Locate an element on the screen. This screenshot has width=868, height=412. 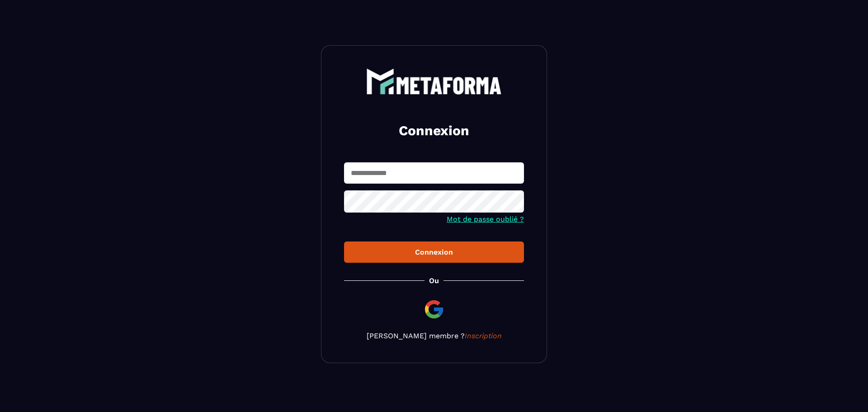
button: Connexion is located at coordinates (434, 252).